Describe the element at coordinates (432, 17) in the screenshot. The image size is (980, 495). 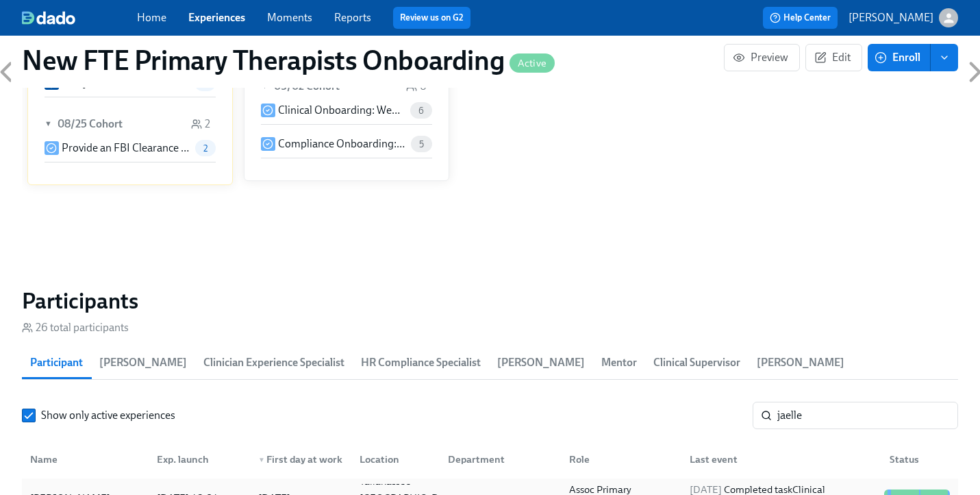
I see `button: Review us on G2` at that location.